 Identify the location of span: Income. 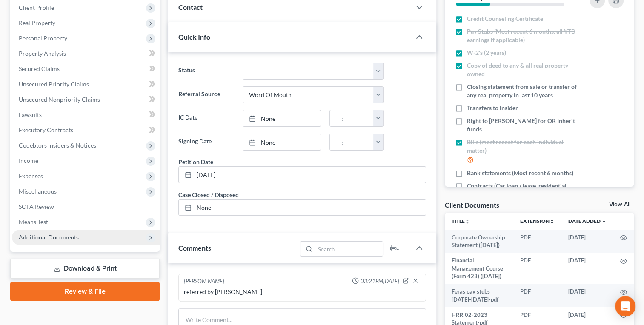
(29, 160).